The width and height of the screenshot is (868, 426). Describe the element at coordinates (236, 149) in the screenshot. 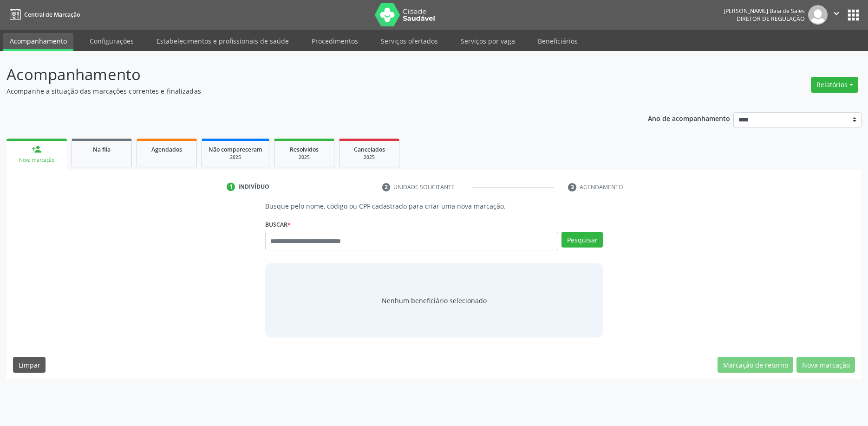

I see `span: Não compareceram` at that location.